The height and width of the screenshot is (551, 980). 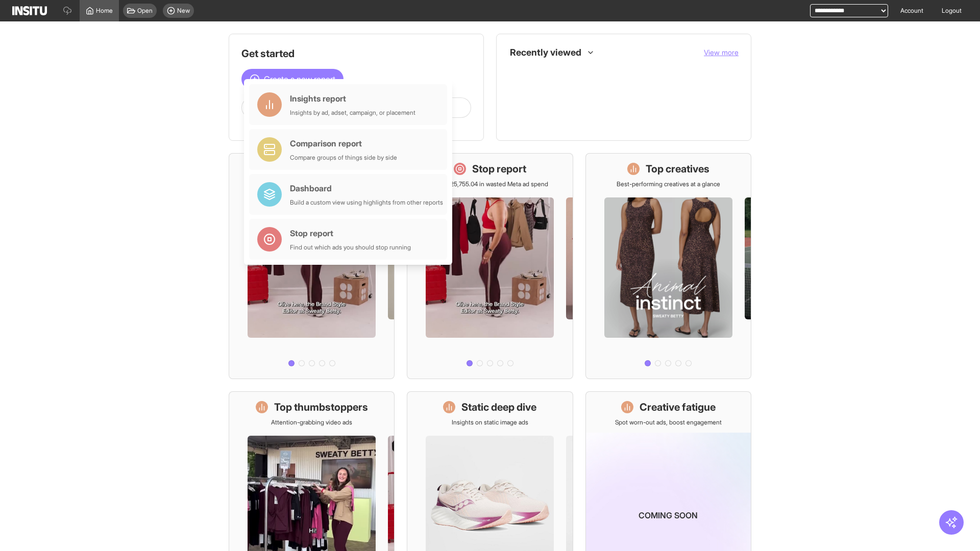 I want to click on h1: Top thumbstoppers, so click(x=321, y=407).